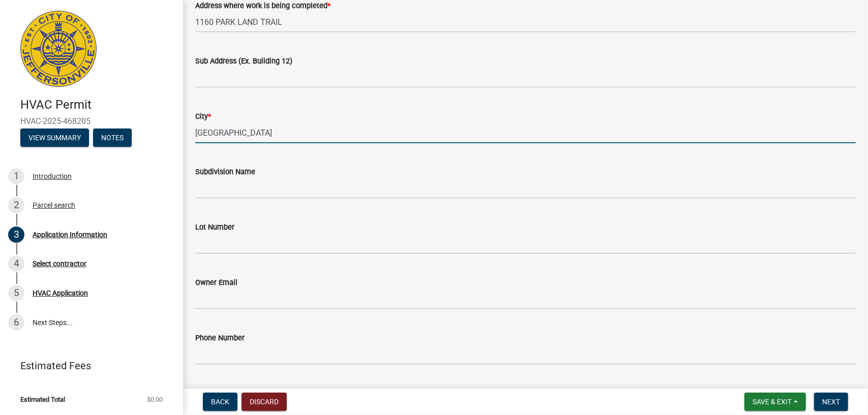  I want to click on div: Introduction, so click(52, 177).